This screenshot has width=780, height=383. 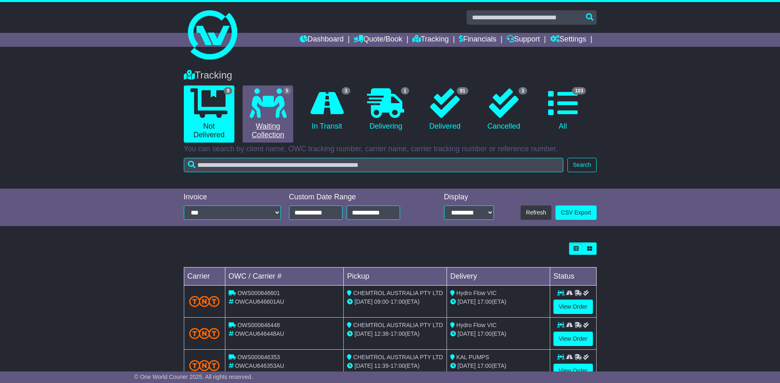 I want to click on a: 5 Waiting Collection, so click(x=268, y=114).